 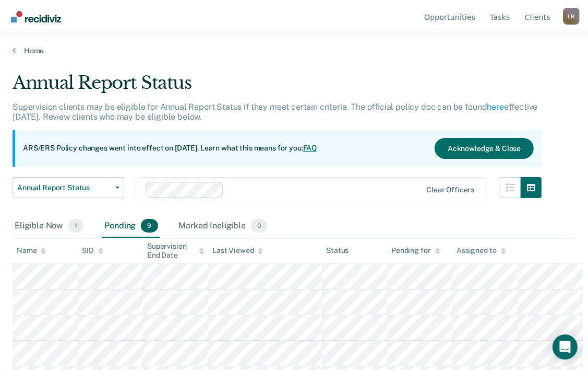 What do you see at coordinates (69, 188) in the screenshot?
I see `button: Annual Report Status` at bounding box center [69, 188].